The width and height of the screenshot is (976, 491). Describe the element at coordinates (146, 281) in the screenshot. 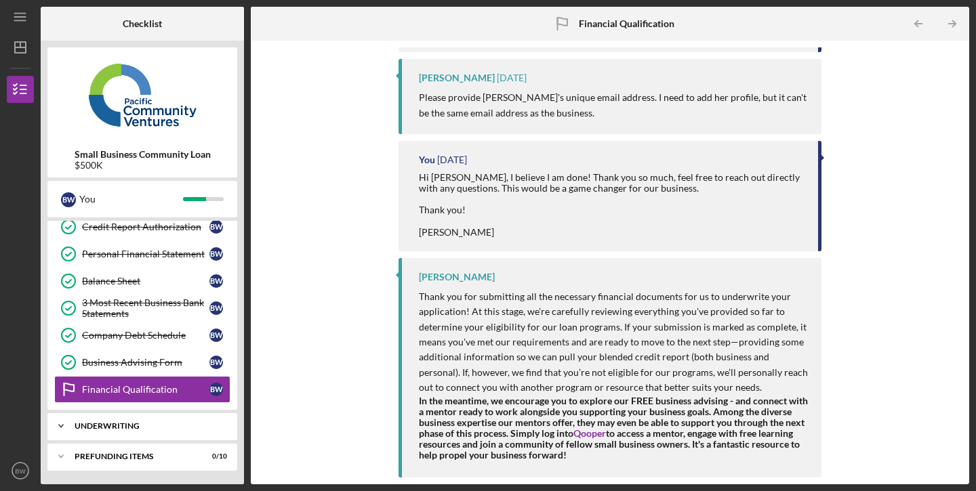

I see `div: Balance Sheet` at that location.